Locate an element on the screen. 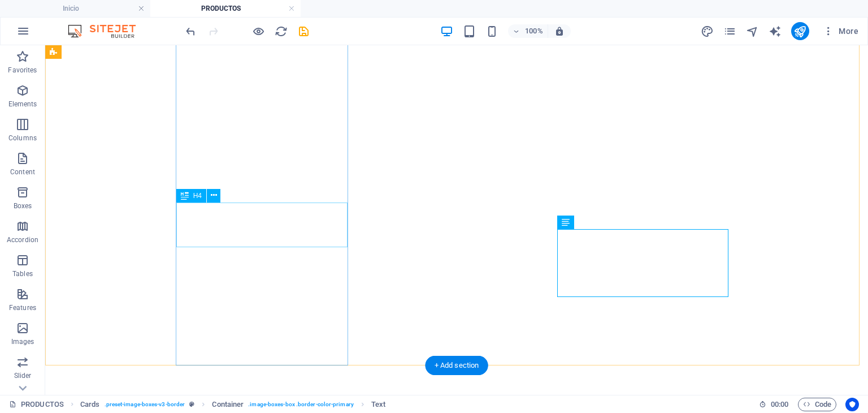 The height and width of the screenshot is (413, 868). h6: Session time is located at coordinates (773, 404).